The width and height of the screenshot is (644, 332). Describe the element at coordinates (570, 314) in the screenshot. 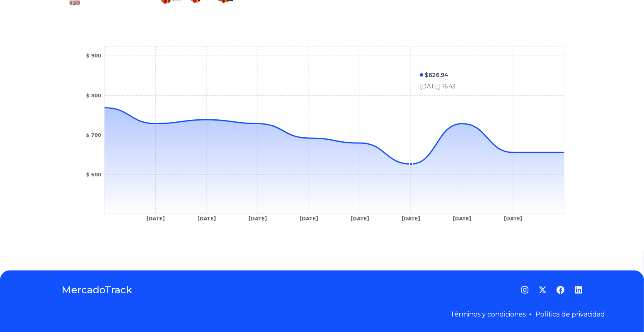

I see `a: Política de privacidad` at that location.